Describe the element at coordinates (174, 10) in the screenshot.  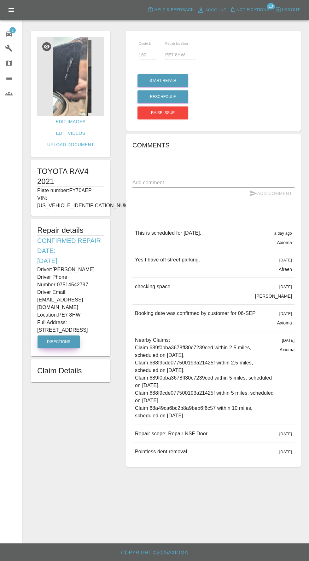
I see `span: Help & Feedback` at that location.